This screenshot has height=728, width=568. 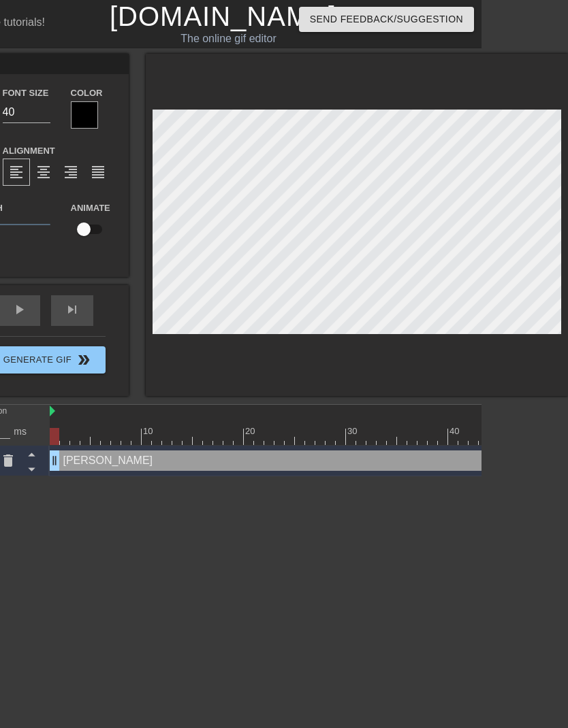 What do you see at coordinates (84, 360) in the screenshot?
I see `span: double_arrow` at bounding box center [84, 360].